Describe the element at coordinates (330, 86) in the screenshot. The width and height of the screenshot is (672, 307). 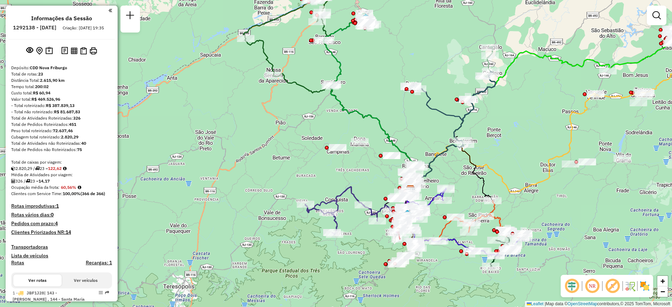
I see `div: Atividade não roteirizada - TATIANA FERREIRA DA` at that location.